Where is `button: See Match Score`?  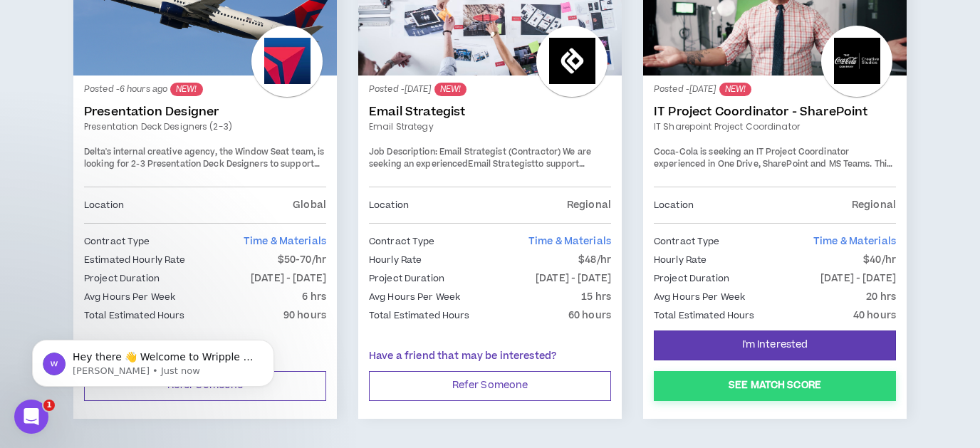
button: See Match Score is located at coordinates (775, 386).